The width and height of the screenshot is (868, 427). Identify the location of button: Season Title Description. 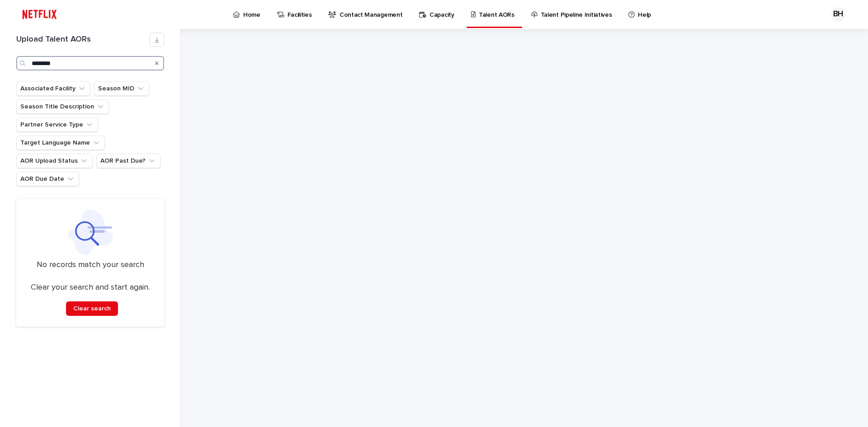
(62, 106).